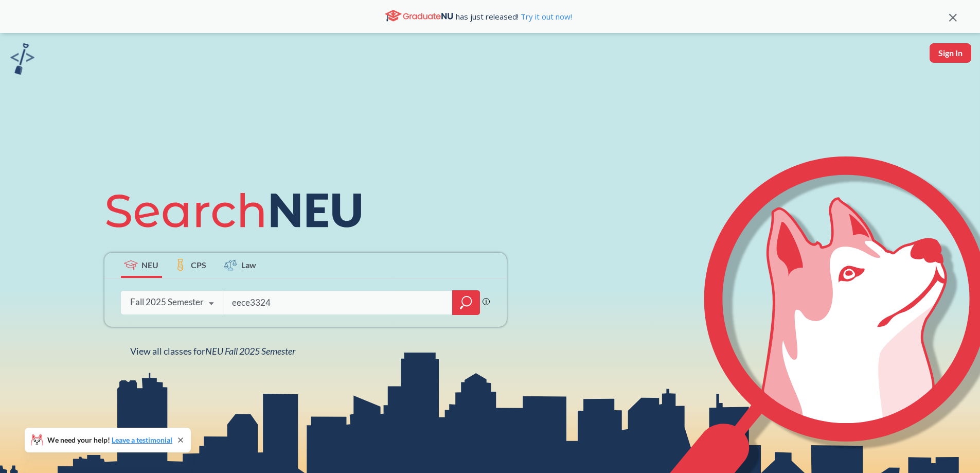  I want to click on span: Law, so click(248, 264).